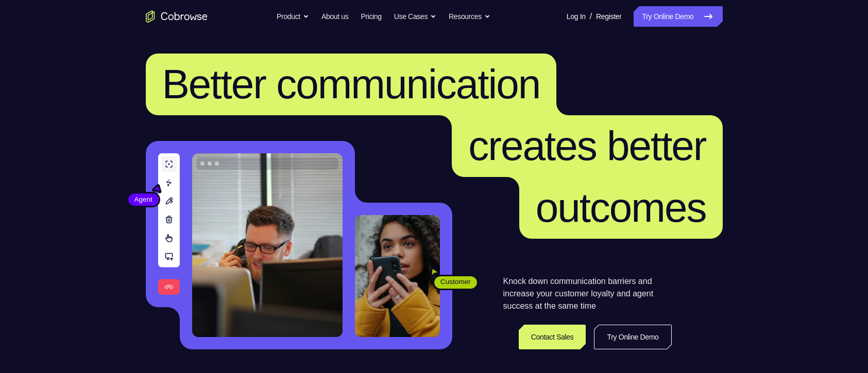  Describe the element at coordinates (371, 16) in the screenshot. I see `a: Pricing` at that location.